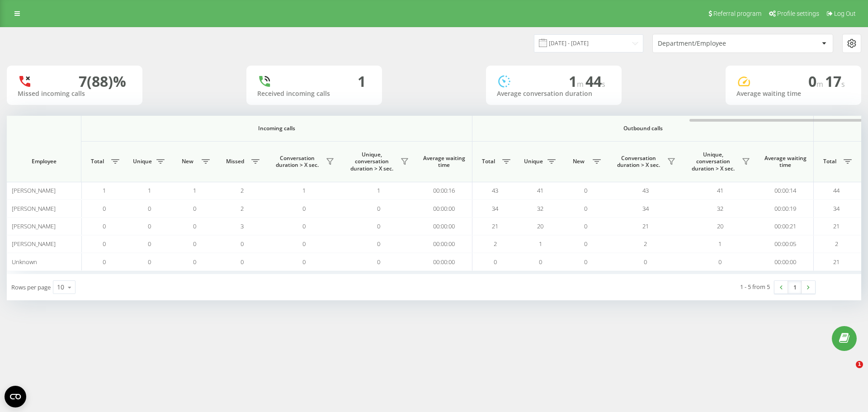 The height and width of the screenshot is (412, 868). What do you see at coordinates (785, 226) in the screenshot?
I see `td: 00:00:21` at bounding box center [785, 226].